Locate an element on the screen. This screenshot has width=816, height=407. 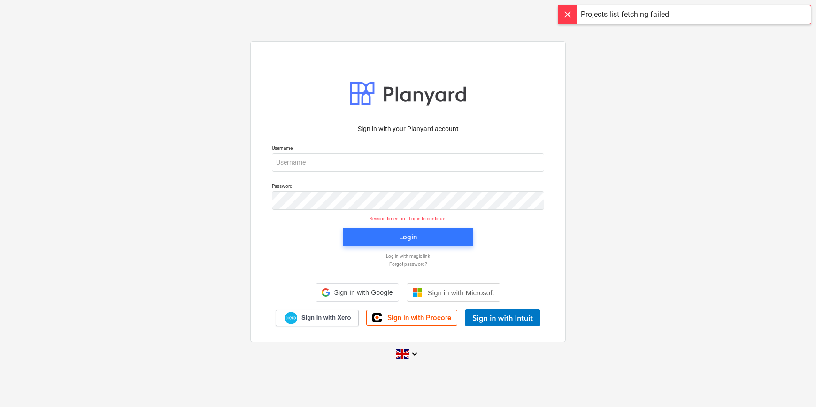
div: Sign in with Google is located at coordinates (357, 292).